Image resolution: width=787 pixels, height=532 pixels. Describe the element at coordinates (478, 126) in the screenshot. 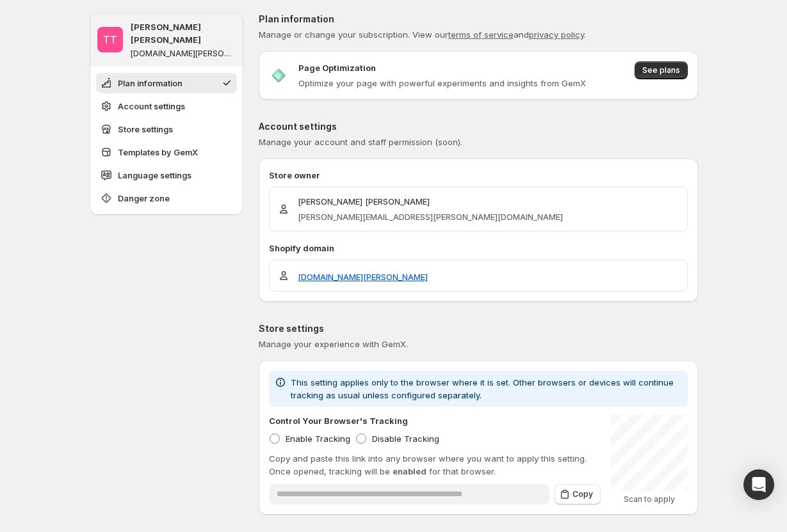

I see `p: Account settings` at that location.